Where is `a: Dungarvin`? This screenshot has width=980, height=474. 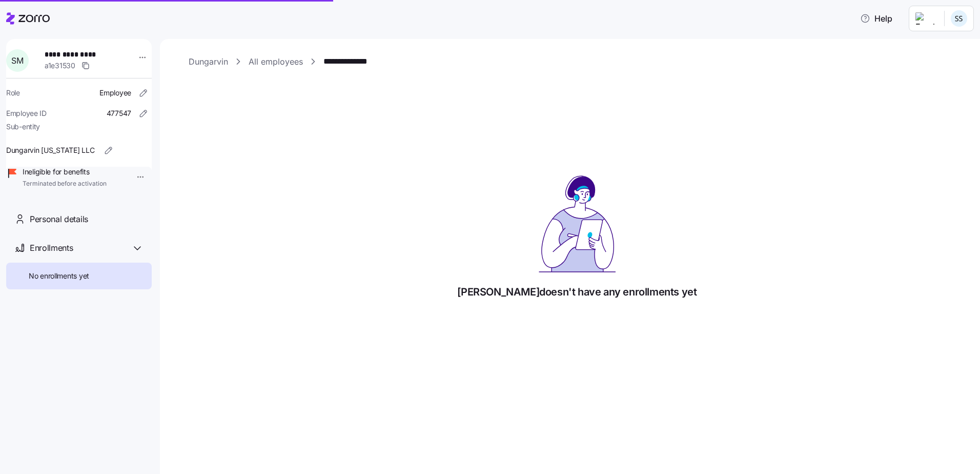 a: Dungarvin is located at coordinates (208, 61).